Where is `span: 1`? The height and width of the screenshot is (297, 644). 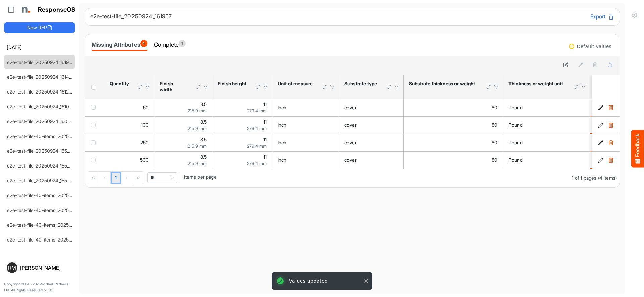 span: 1 is located at coordinates (183, 43).